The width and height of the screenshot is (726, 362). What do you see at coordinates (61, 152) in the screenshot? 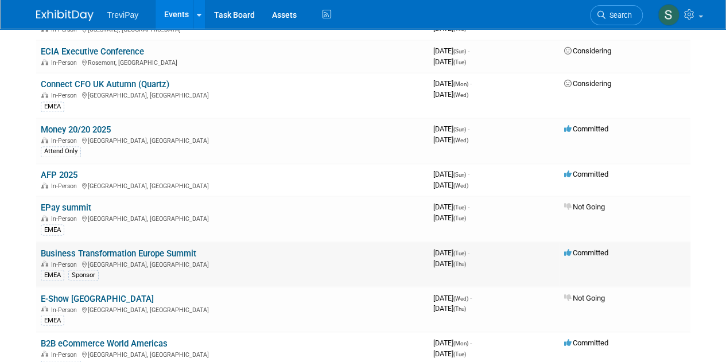
I see `div: Attend Only` at bounding box center [61, 152].